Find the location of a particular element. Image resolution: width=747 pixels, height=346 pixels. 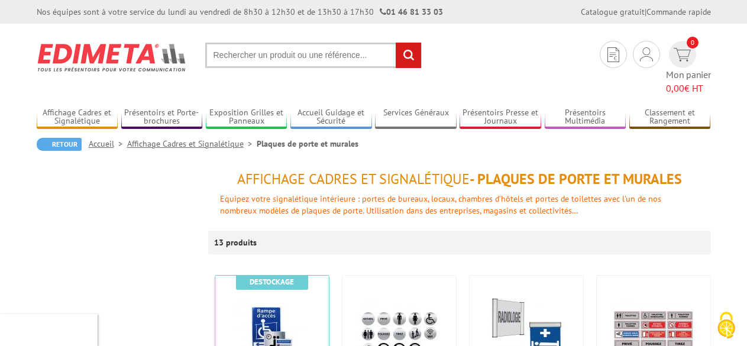

img: Cookies (fenêtre modale) is located at coordinates (726, 325).